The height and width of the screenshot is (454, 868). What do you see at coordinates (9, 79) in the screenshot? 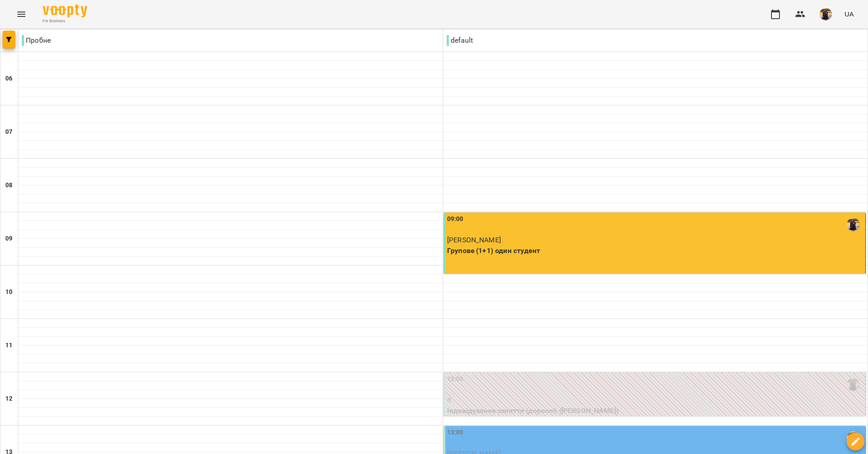
I see `h6: 06` at bounding box center [9, 79].